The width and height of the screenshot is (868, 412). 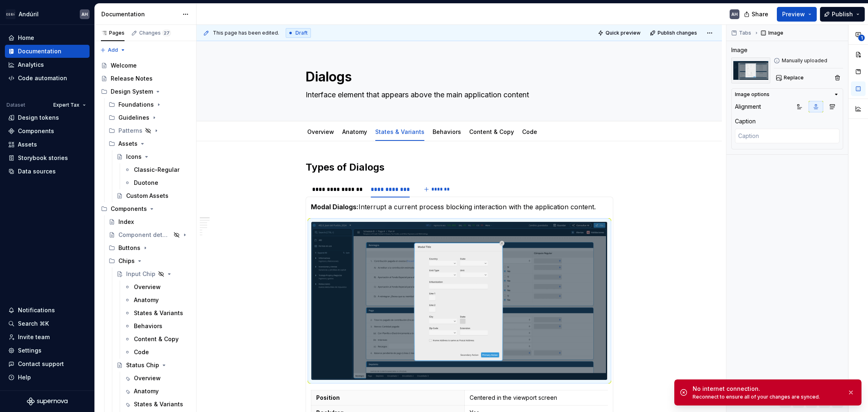 I want to click on a: Component detail template, so click(x=149, y=235).